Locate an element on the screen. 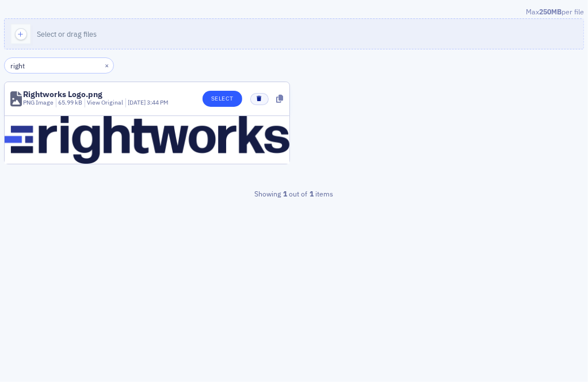  a: View Original is located at coordinates (105, 102).